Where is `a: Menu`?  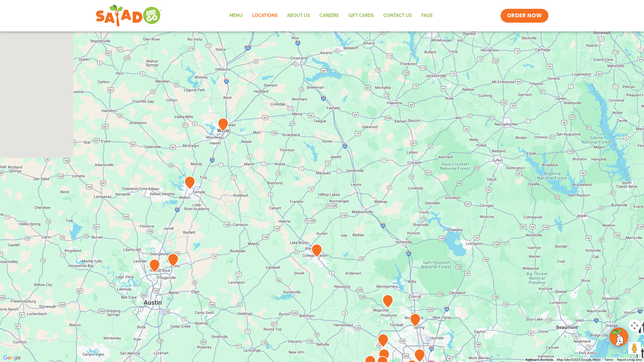
a: Menu is located at coordinates (236, 16).